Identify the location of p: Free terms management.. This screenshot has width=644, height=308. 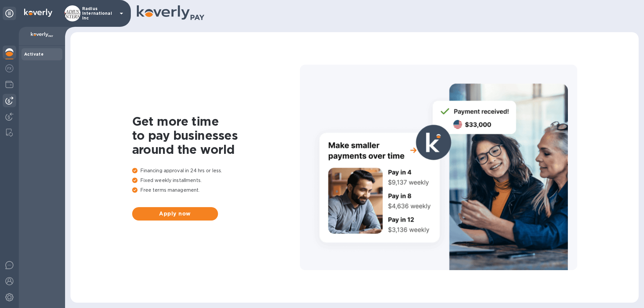
(216, 190).